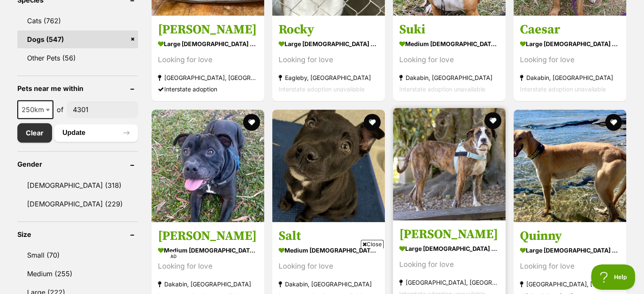  Describe the element at coordinates (77, 40) in the screenshot. I see `a: Dogs (547)` at that location.